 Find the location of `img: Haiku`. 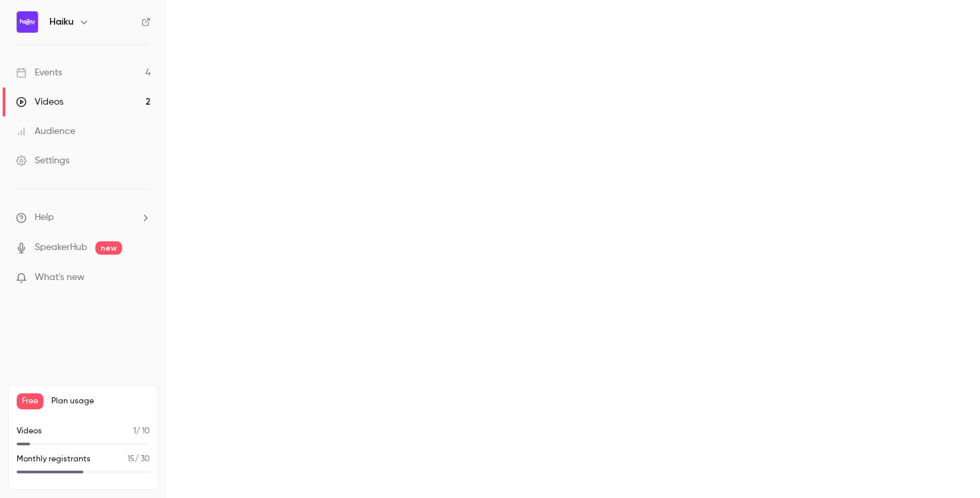

img: Haiku is located at coordinates (27, 22).